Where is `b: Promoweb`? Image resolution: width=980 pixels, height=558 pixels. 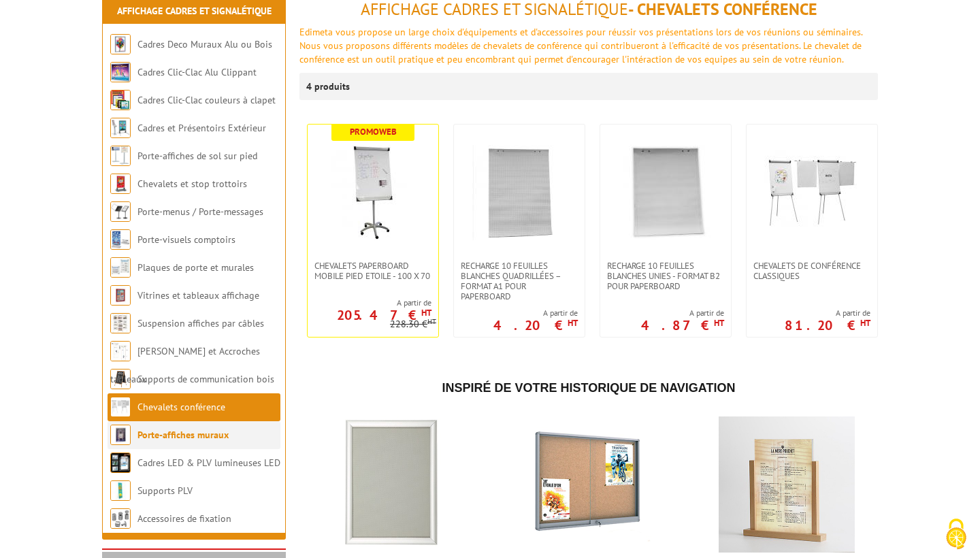 b: Promoweb is located at coordinates (373, 131).